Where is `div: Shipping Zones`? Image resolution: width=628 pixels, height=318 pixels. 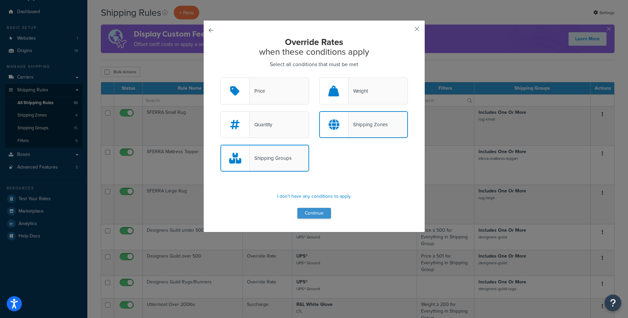 div: Shipping Zones is located at coordinates (368, 125).